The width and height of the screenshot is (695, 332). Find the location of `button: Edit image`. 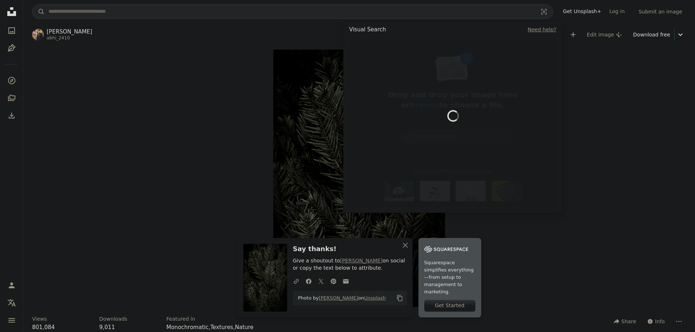

button: Edit image is located at coordinates (605, 35).